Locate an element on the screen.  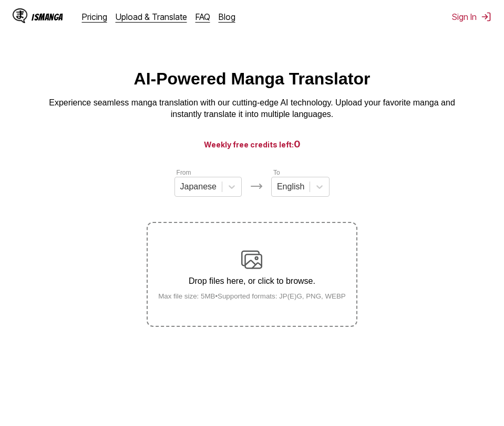
div: IsManga is located at coordinates (48, 16).